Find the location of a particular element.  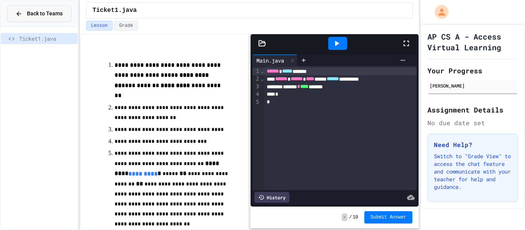

div: My Account is located at coordinates (438, 12).